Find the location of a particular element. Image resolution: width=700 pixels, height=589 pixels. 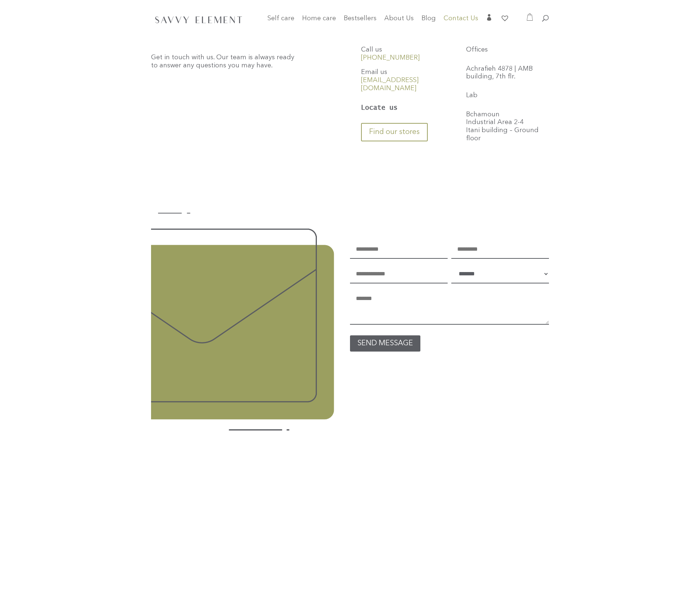

span: SEND MESSAGE is located at coordinates (385, 344).